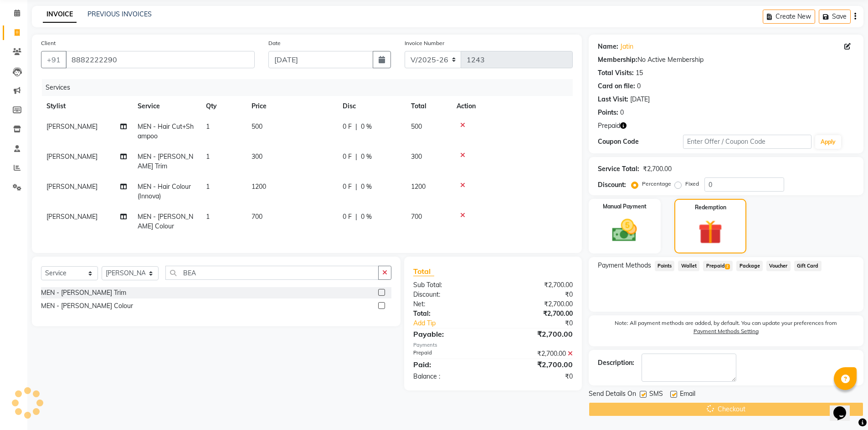 This screenshot has height=430, width=868. I want to click on span: Points, so click(665, 266).